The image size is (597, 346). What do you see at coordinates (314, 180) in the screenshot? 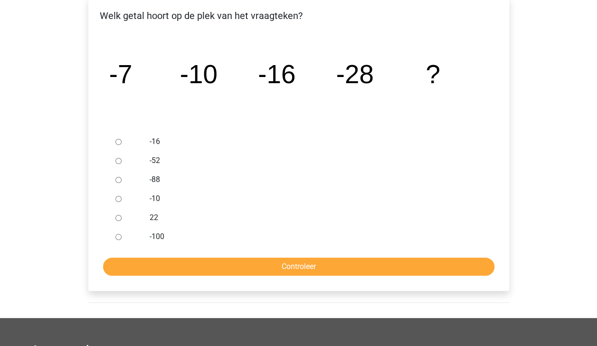
I see `label: -88` at bounding box center [314, 180].